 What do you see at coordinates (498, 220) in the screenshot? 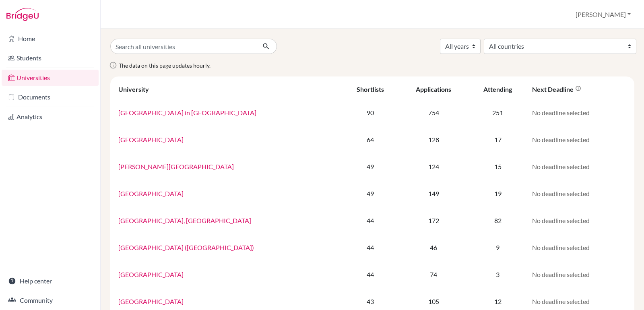
I see `td: 82` at bounding box center [498, 220].